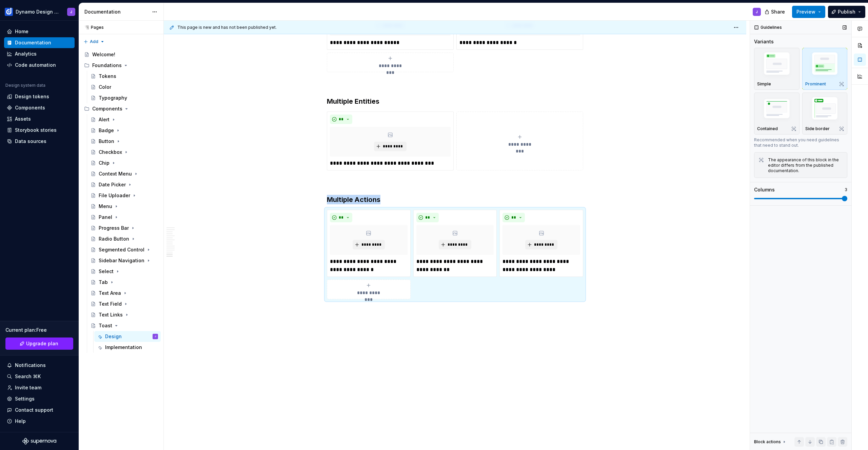 Image resolution: width=868 pixels, height=450 pixels. What do you see at coordinates (806, 12) in the screenshot?
I see `span: Preview` at bounding box center [806, 12].